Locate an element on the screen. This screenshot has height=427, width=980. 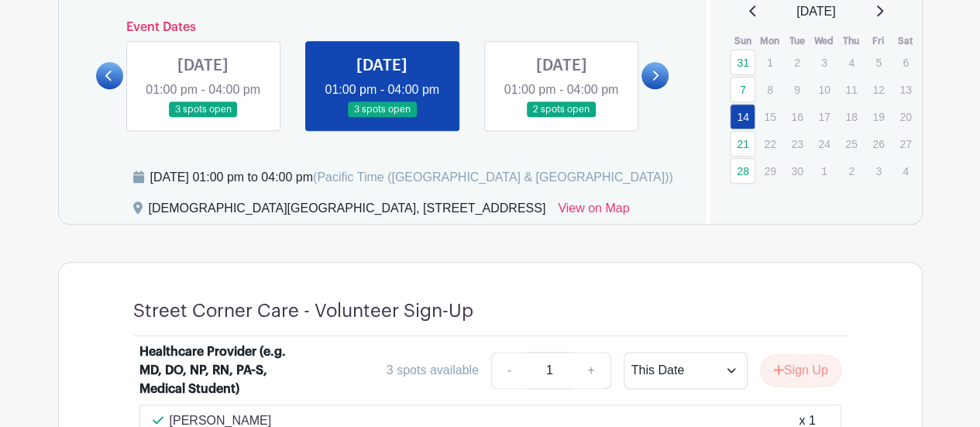
a: 31 is located at coordinates (742, 62).